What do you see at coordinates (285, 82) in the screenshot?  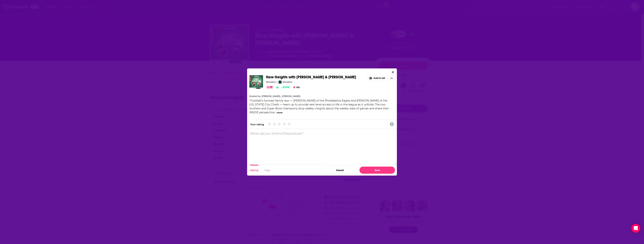 I see `a: WonderyWondery` at bounding box center [285, 82].